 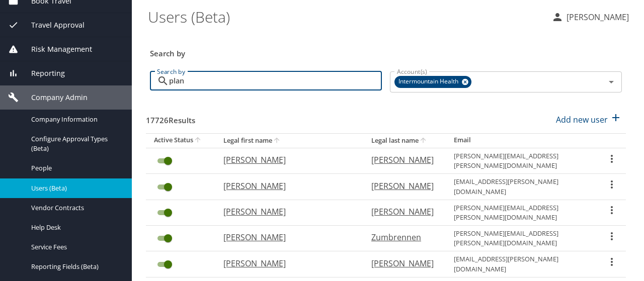 What do you see at coordinates (181, 140) in the screenshot?
I see `th: Active Status` at bounding box center [181, 140].